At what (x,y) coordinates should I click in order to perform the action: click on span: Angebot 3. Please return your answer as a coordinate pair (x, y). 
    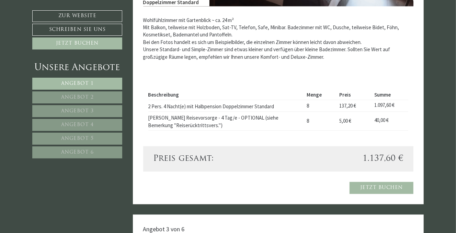
    Looking at the image, I should click on (77, 111).